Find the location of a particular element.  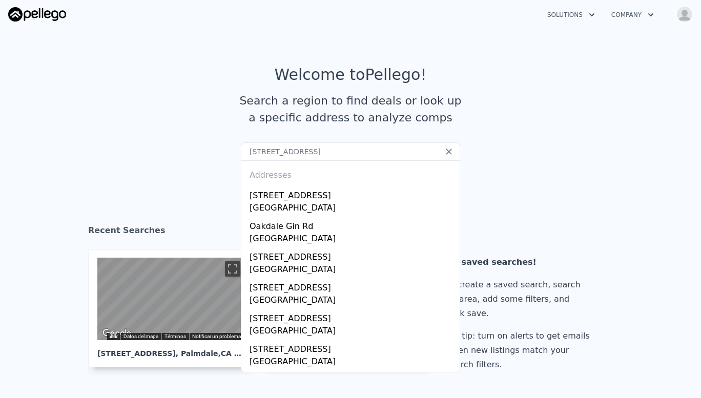

button: Cambiar a la vista en pantalla completa is located at coordinates (233, 269).